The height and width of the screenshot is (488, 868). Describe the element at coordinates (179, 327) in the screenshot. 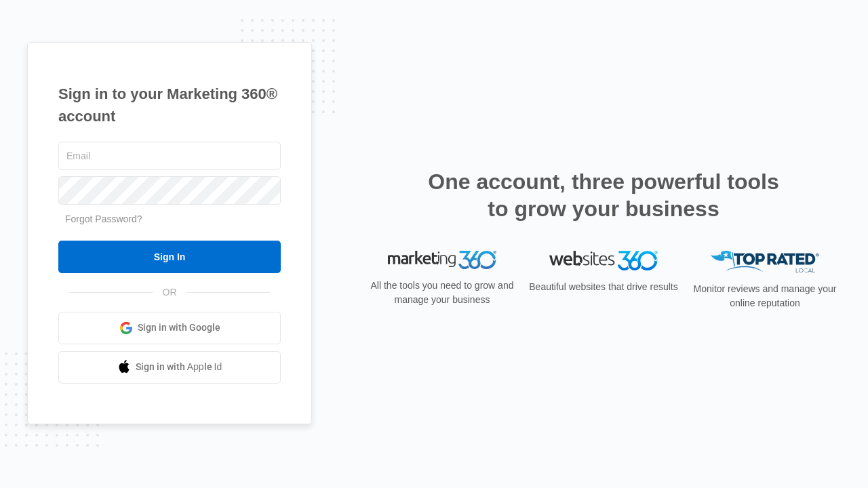

I see `span: Sign in with Google` at that location.